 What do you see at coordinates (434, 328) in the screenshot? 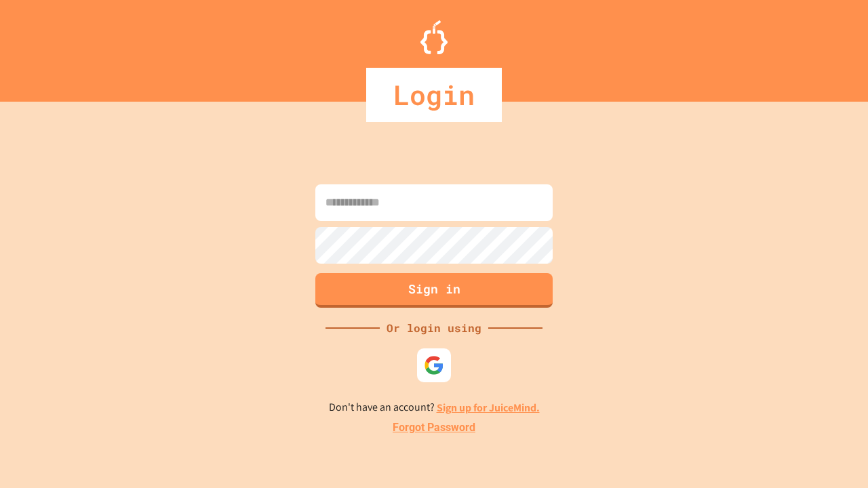
I see `div: Or login using` at bounding box center [434, 328].